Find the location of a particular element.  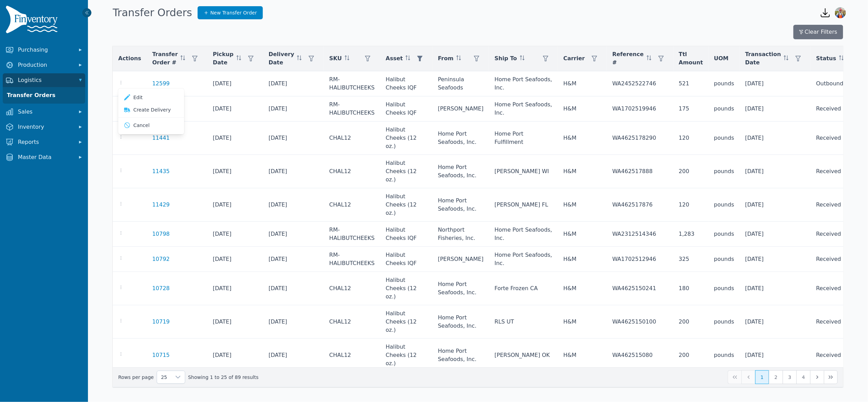

a: Create Delivery is located at coordinates (151, 110).